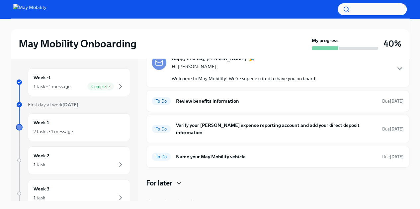 The width and height of the screenshot is (420, 209). I want to click on img: May Mobility, so click(30, 9).